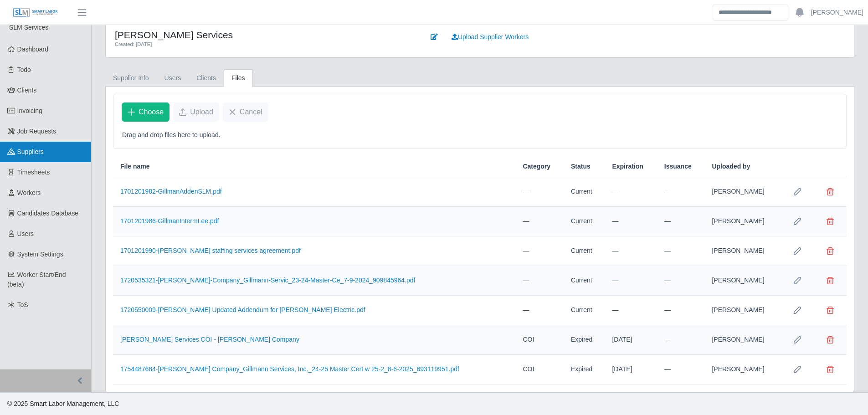  Describe the element at coordinates (751, 12) in the screenshot. I see `input: Search` at that location.